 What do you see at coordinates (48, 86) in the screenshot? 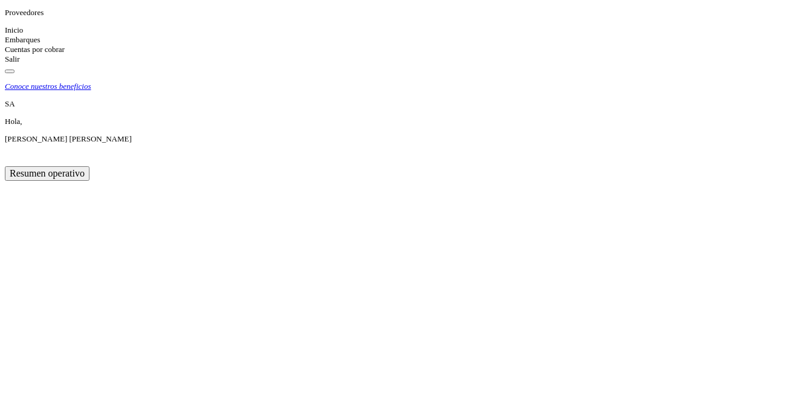
I see `p: Conoce nuestros beneficios` at bounding box center [48, 86].